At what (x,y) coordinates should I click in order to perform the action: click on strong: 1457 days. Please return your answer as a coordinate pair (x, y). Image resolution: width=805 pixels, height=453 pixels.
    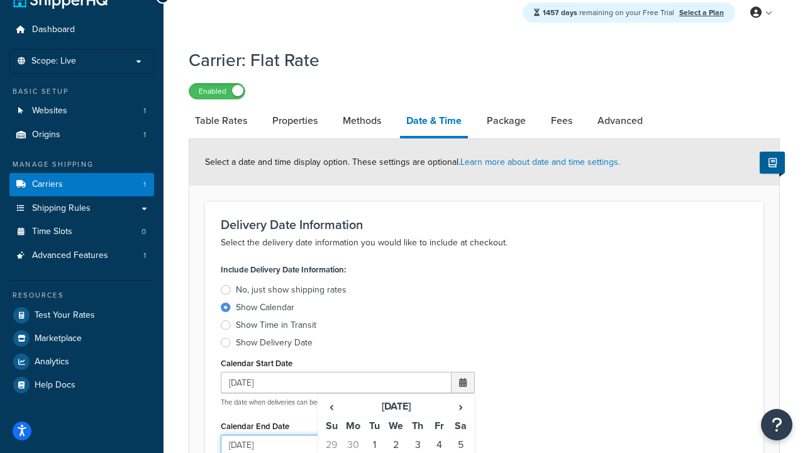
    Looking at the image, I should click on (560, 13).